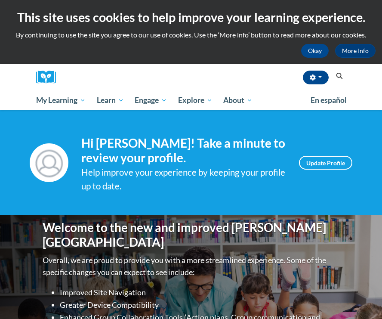  What do you see at coordinates (355, 51) in the screenshot?
I see `a: More Info` at bounding box center [355, 51].